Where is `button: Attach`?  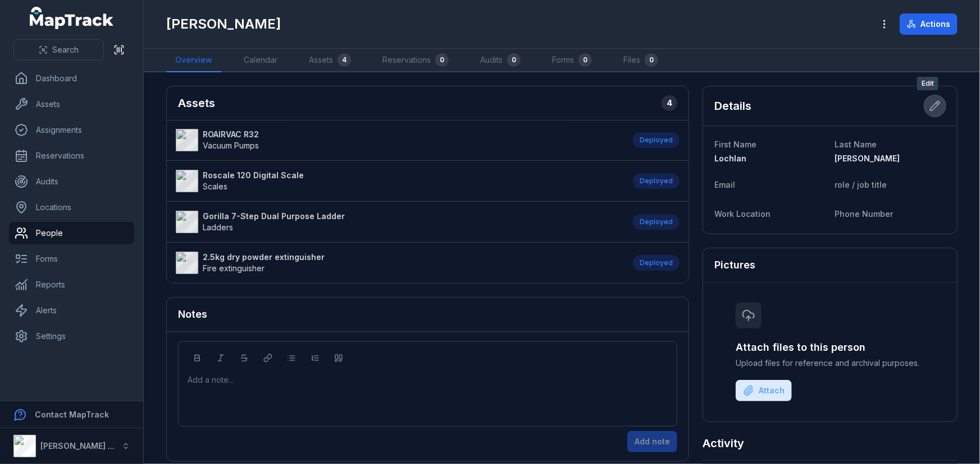
button: Attach is located at coordinates (763, 391).